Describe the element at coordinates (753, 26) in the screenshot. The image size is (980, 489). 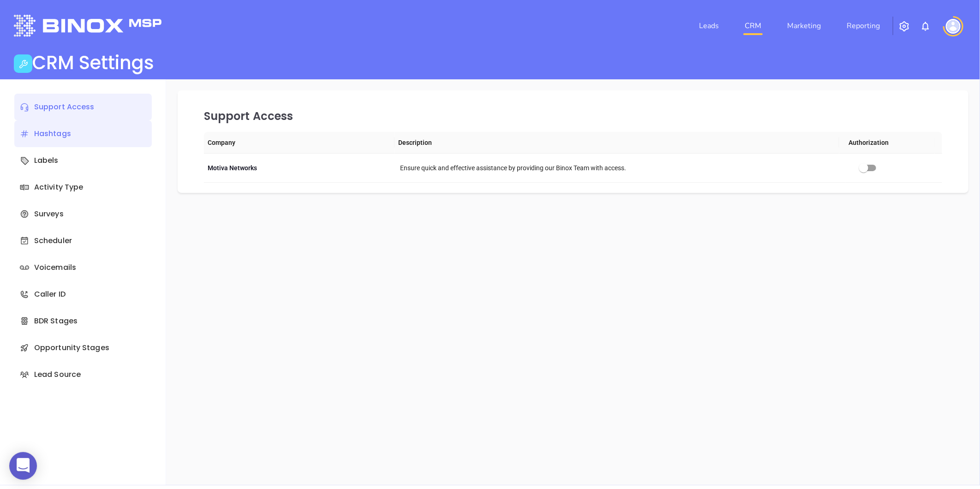
I see `a: CRM` at that location.